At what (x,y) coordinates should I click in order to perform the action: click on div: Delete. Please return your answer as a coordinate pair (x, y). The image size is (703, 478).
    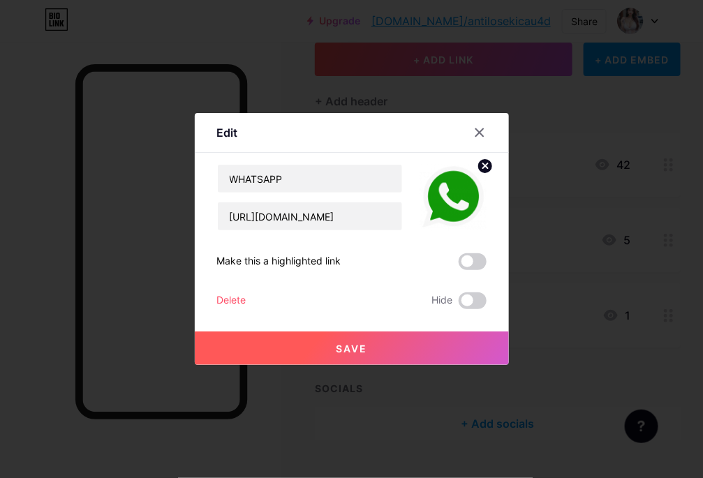
    Looking at the image, I should click on (232, 301).